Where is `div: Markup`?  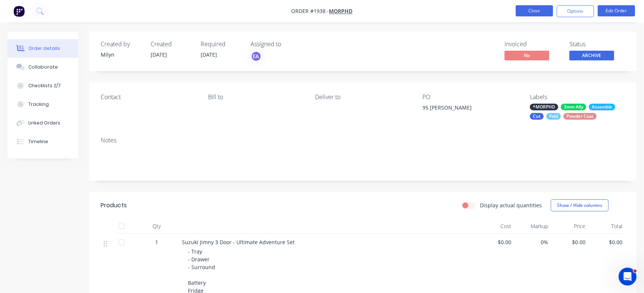
div: Markup is located at coordinates (532, 226).